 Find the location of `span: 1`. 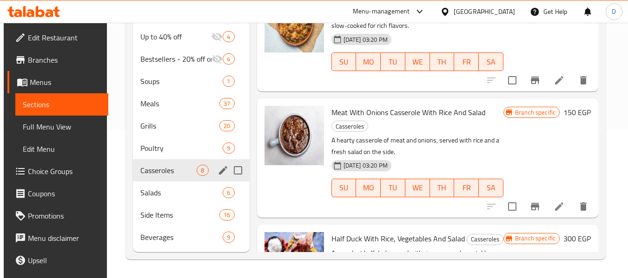

span: 1 is located at coordinates (228, 81).